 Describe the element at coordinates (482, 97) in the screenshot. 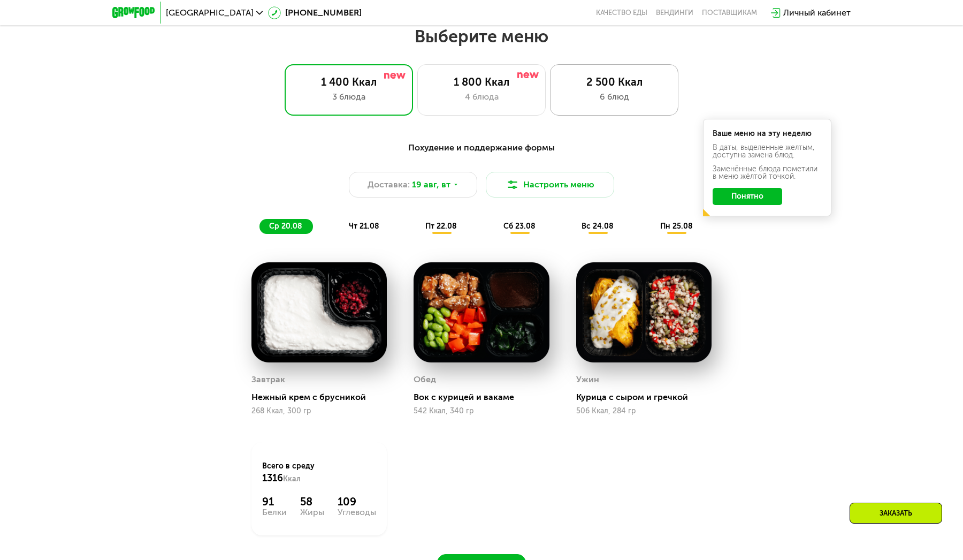

I see `div: 4 блюда` at that location.